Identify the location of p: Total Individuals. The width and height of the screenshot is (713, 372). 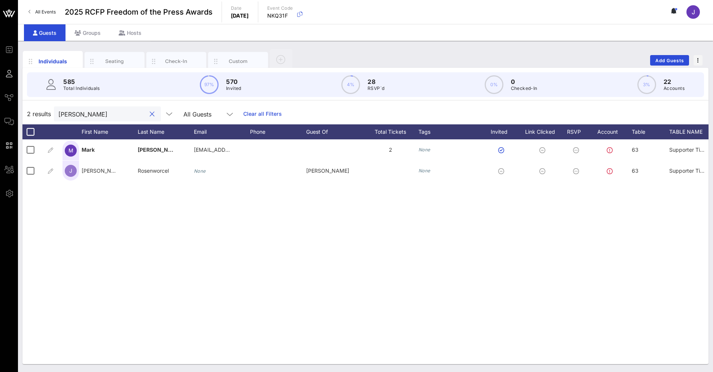
(82, 88).